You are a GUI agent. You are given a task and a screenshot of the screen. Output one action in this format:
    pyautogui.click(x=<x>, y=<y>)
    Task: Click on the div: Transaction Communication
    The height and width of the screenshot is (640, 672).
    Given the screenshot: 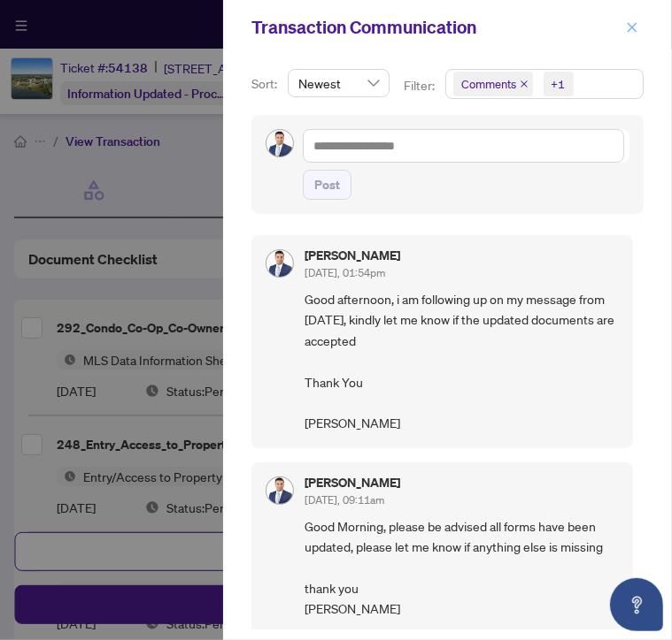 What is the action you would take?
    pyautogui.click(x=436, y=28)
    